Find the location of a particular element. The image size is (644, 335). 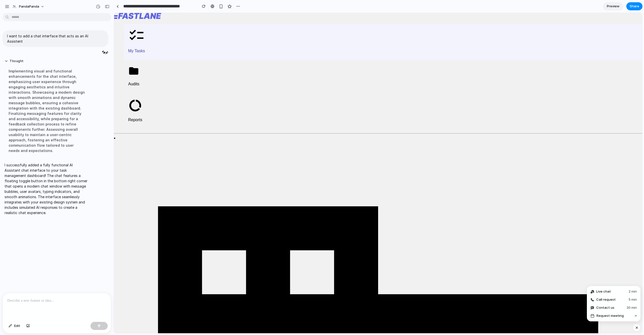

p: My Tasks is located at coordinates (23, 38).